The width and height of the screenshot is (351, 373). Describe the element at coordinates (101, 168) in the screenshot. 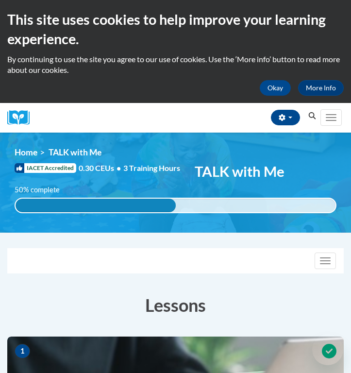

I see `span: 0.30 CEUs` at that location.